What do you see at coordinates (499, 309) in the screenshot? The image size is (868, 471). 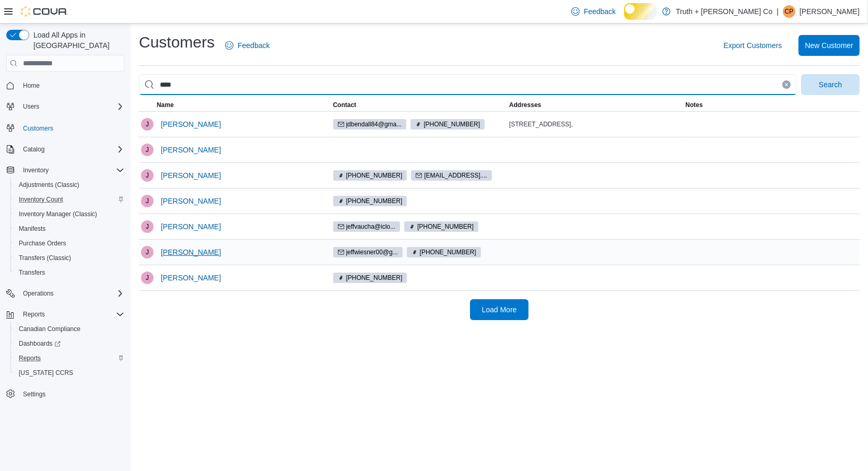 I see `span: Load More` at bounding box center [499, 309].